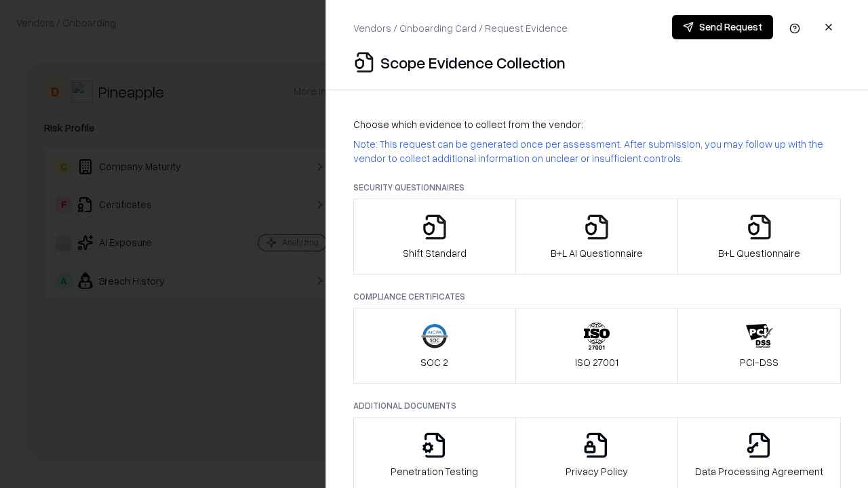 The image size is (868, 488). I want to click on p: Scope Evidence Collection, so click(473, 62).